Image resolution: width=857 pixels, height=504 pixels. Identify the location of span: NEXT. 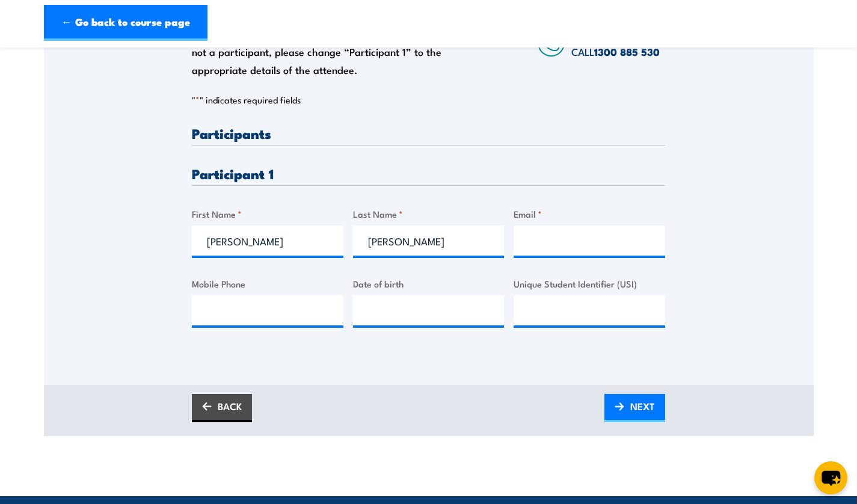
(643, 406).